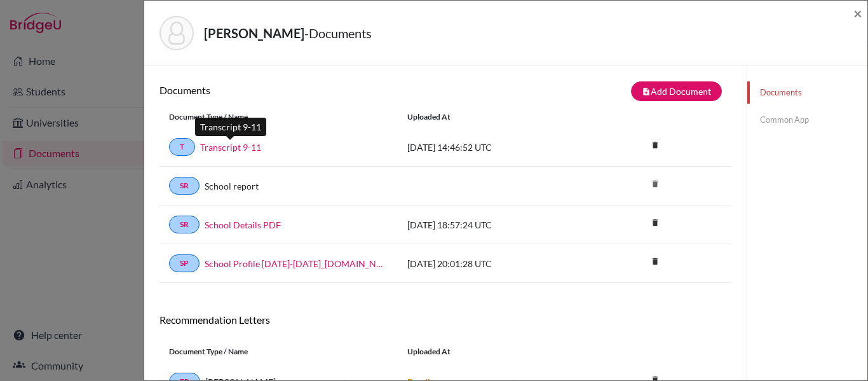  Describe the element at coordinates (302, 89) in the screenshot. I see `h6: Documents` at that location.